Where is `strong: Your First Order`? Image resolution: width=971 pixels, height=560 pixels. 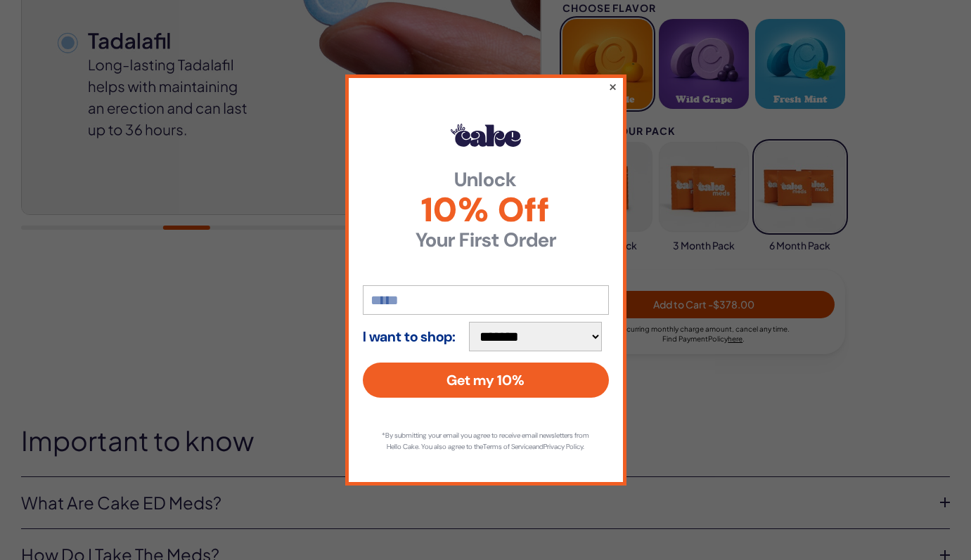
strong: Your First Order is located at coordinates (486, 240).